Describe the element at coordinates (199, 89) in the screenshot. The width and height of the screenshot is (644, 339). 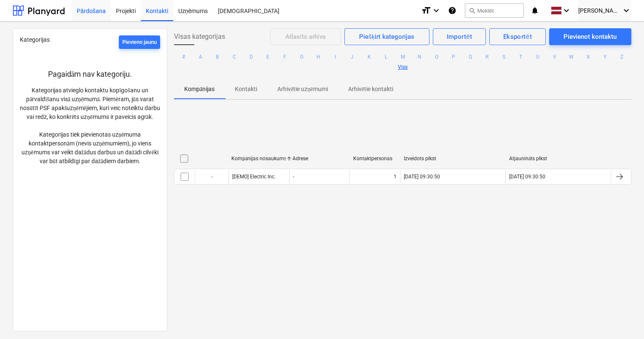
I see `p: Kompānijas` at that location.